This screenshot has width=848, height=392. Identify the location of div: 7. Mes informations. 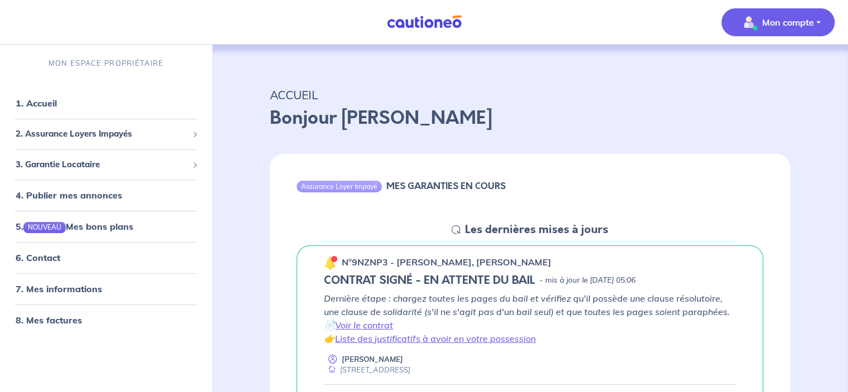
(106, 289).